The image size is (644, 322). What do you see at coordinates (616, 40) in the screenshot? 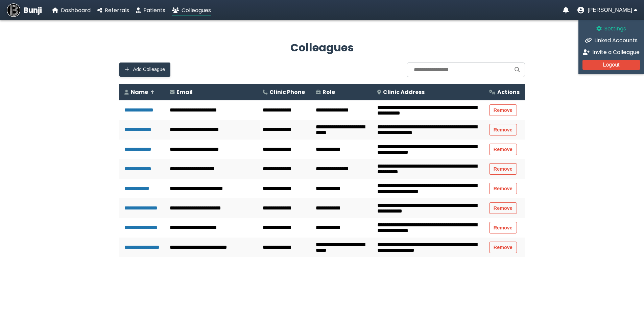
I see `span: Linked Accounts` at bounding box center [616, 40].